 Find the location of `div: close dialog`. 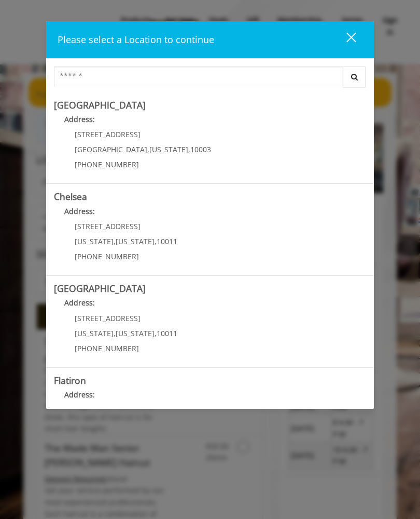

div: close dialog is located at coordinates (345, 40).